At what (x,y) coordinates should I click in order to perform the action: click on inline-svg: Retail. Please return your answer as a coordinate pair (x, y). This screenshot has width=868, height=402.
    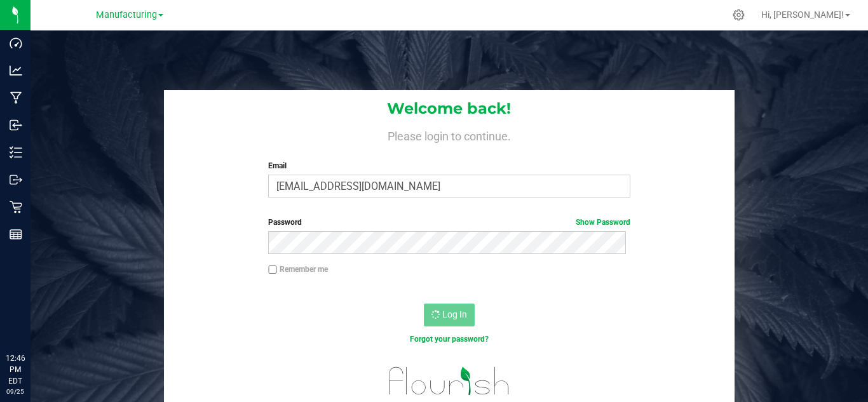
    Looking at the image, I should click on (16, 207).